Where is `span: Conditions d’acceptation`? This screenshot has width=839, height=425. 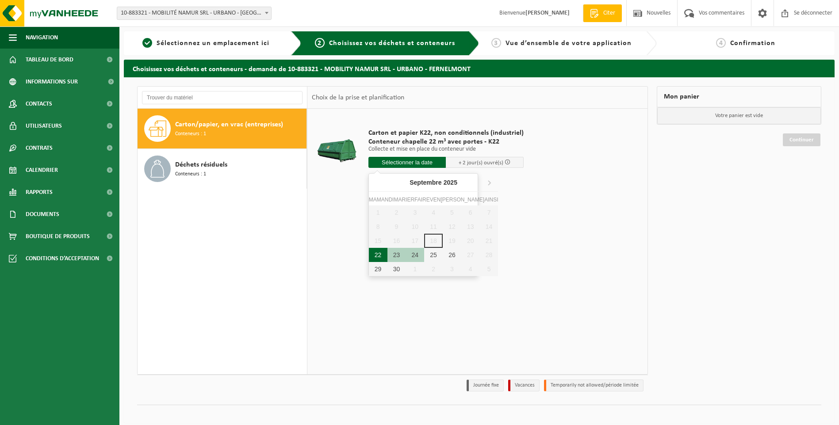 span: Conditions d’acceptation is located at coordinates (62, 259).